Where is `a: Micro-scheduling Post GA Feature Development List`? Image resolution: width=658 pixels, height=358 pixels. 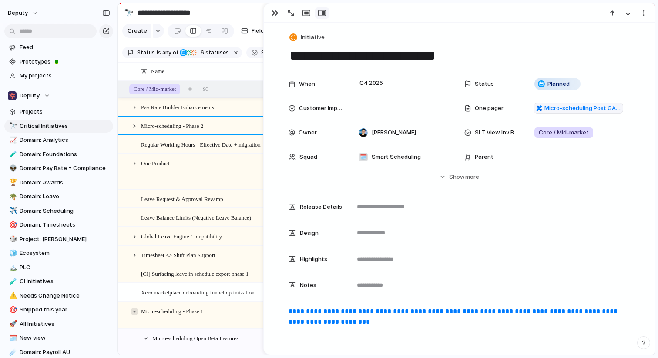
a: Micro-scheduling Post GA Feature Development List is located at coordinates (578, 108).